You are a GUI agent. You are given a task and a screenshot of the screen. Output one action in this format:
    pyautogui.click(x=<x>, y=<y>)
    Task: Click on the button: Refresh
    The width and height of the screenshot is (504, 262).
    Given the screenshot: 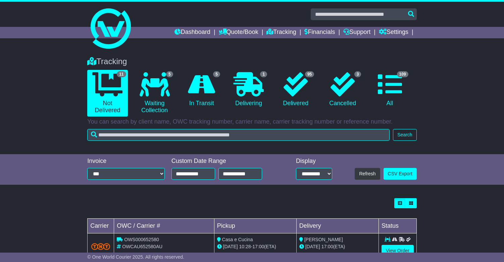 What is the action you would take?
    pyautogui.click(x=367, y=173)
    